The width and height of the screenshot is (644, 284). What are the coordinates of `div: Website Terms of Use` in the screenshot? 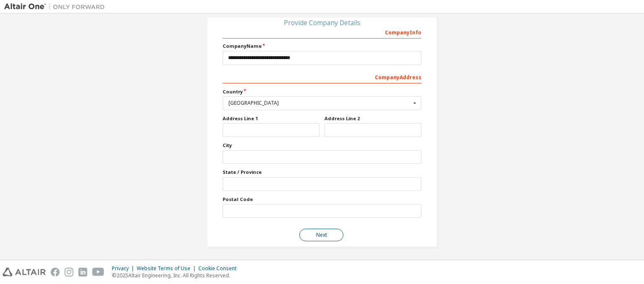 It's located at (167, 269).